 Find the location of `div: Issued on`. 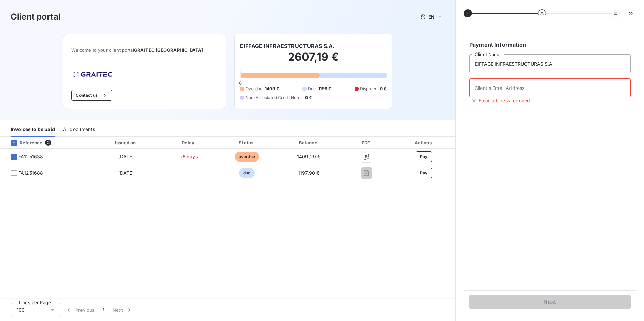

div: Issued on is located at coordinates (126, 143).